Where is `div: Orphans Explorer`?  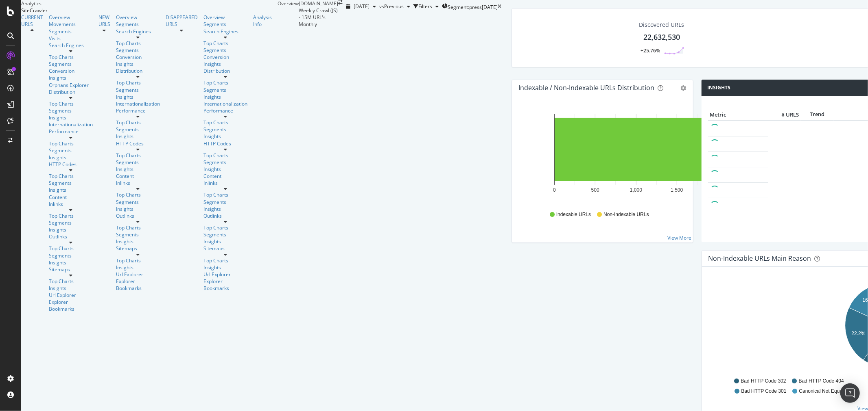 div: Orphans Explorer is located at coordinates (71, 85).